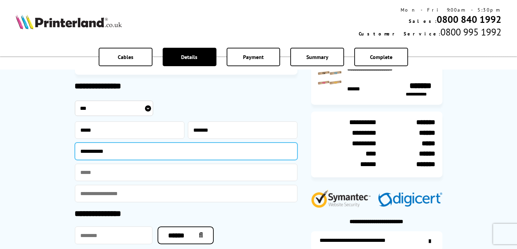 Image resolution: width=517 pixels, height=249 pixels. I want to click on span: 0800 995 1992, so click(471, 32).